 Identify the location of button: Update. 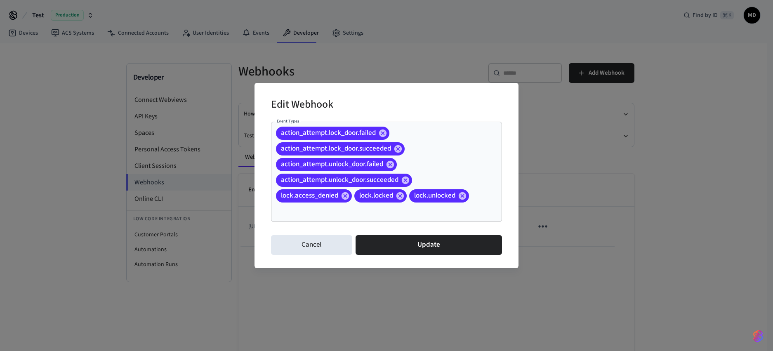
(429, 245).